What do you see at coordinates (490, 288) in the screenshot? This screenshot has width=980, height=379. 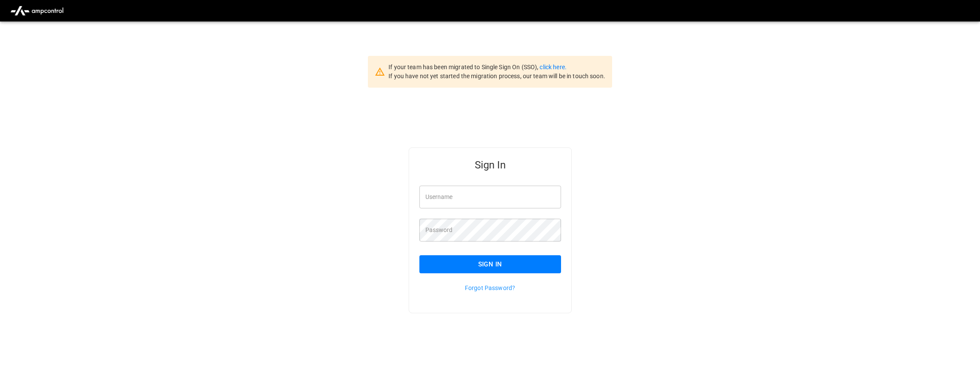 I see `p: Forgot Password?` at bounding box center [490, 288].